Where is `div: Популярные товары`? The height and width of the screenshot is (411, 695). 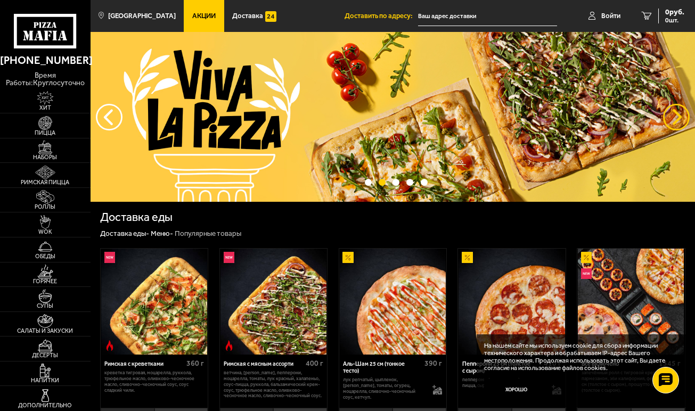 div: Популярные товары is located at coordinates (208, 234).